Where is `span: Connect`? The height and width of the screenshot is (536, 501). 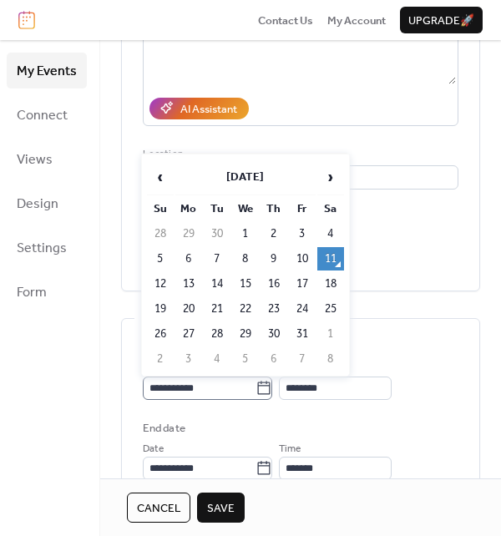
span: Connect is located at coordinates (42, 115).